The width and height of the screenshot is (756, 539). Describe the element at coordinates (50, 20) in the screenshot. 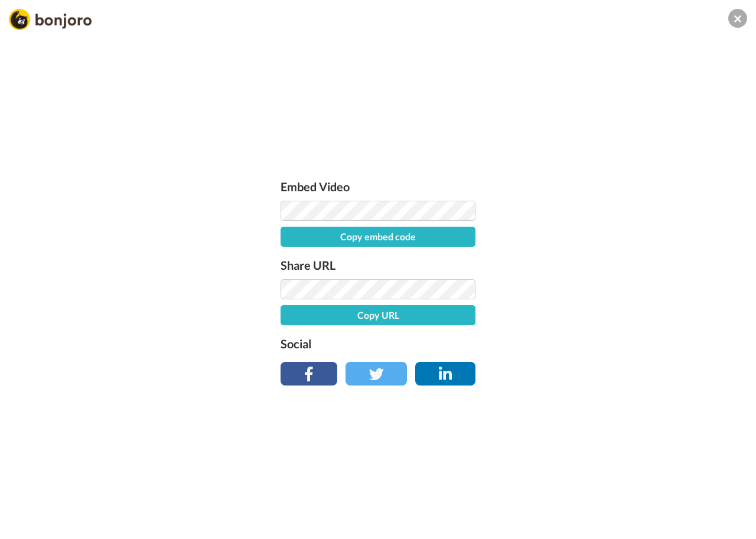

I see `img: Bonjoro Logo` at that location.